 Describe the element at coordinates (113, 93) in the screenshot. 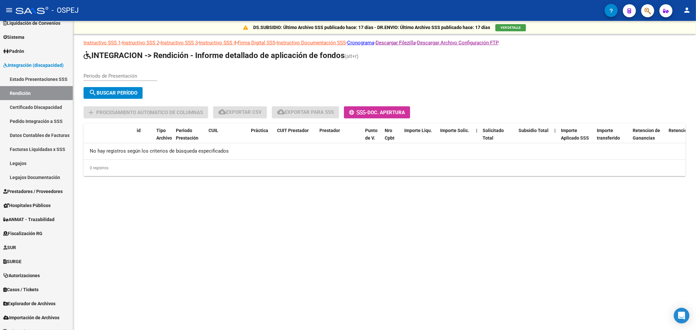

I see `button: Buscar Período` at that location.